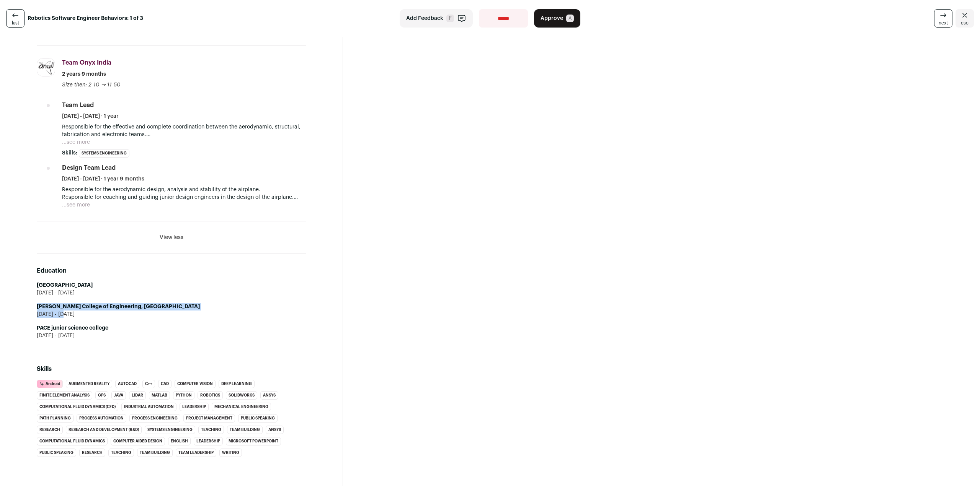  What do you see at coordinates (55, 419) in the screenshot?
I see `li: Path Planning` at bounding box center [55, 419].